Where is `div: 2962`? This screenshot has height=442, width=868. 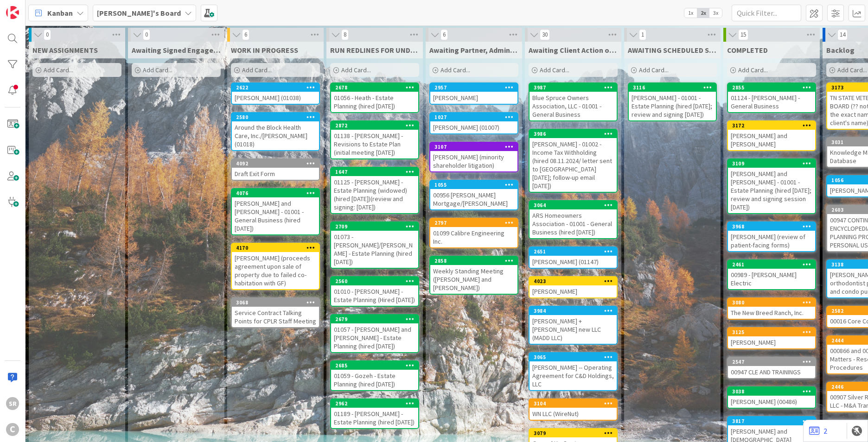
div: 2962 is located at coordinates (377, 403).